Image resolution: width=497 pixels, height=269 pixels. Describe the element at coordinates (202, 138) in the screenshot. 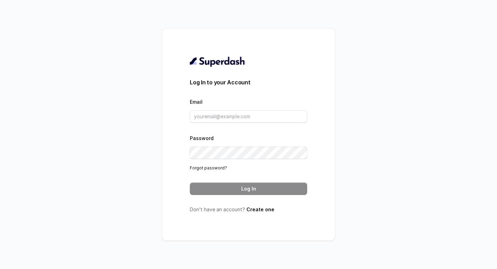

I see `label: Password` at that location.